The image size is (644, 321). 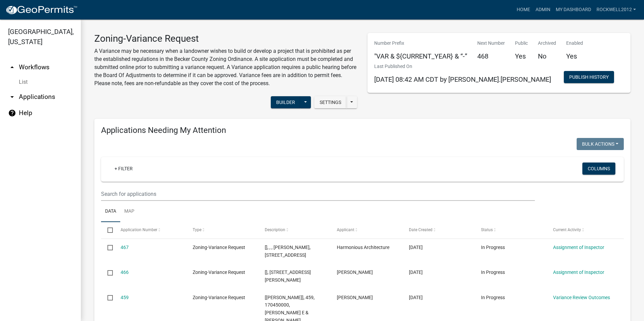 I want to click on button: Builder, so click(x=286, y=102).